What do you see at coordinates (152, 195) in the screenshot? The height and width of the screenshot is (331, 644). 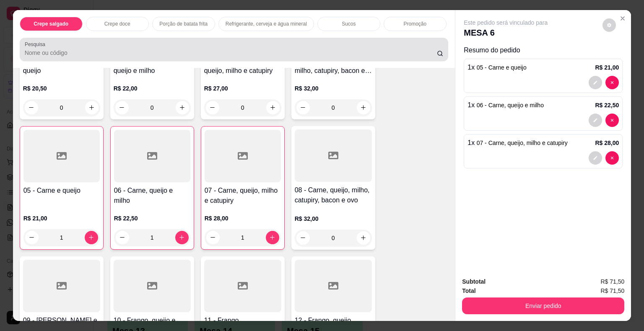 I see `h4: 06 - Carne, queijo e milho` at bounding box center [152, 195].